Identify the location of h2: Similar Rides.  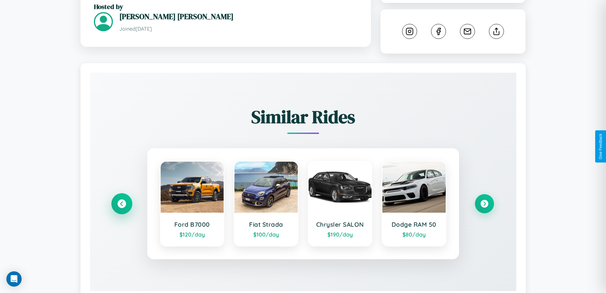
(303, 116).